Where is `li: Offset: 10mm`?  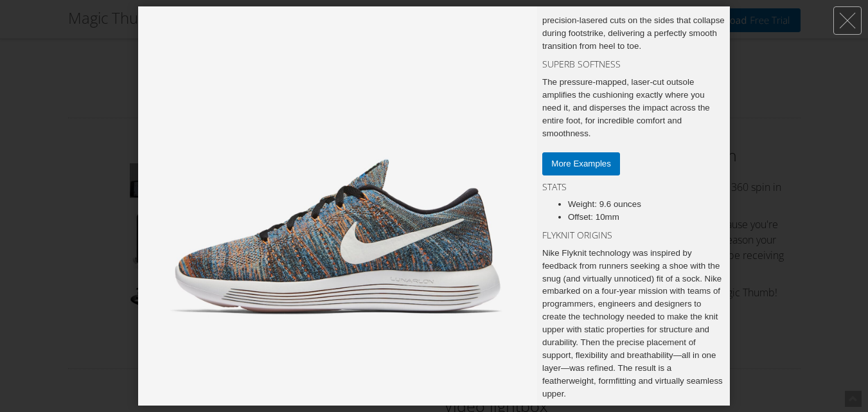
li: Offset: 10mm is located at coordinates (646, 217).